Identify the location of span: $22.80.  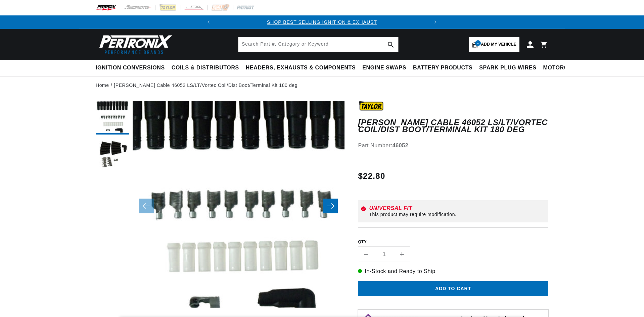
(372, 176).